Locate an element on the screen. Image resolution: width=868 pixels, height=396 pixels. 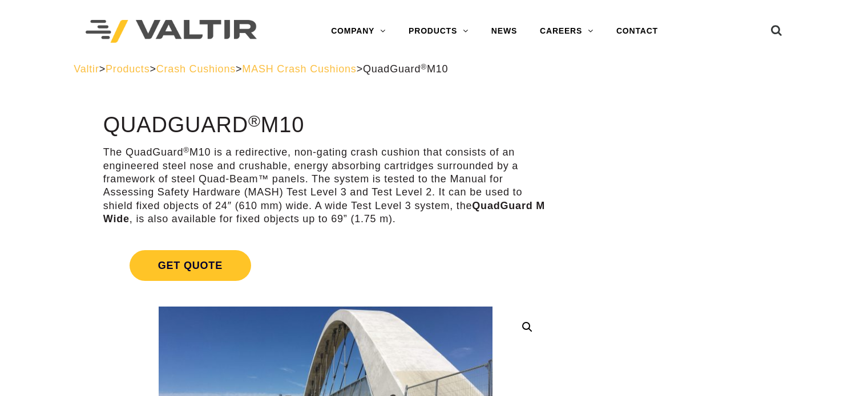
a: NEWS is located at coordinates (504, 32).